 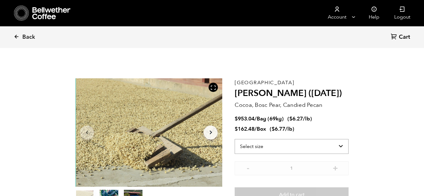 What do you see at coordinates (244, 129) in the screenshot?
I see `bdi: 162.48` at bounding box center [244, 129].